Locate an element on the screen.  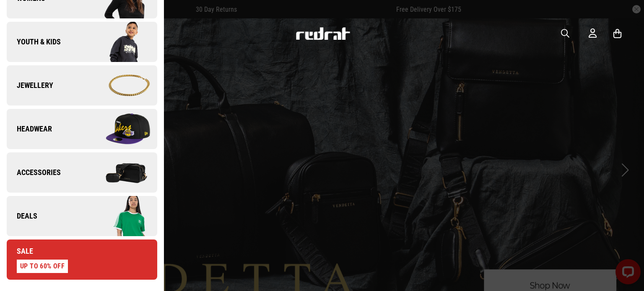
a: Accessories Company is located at coordinates (82, 172).